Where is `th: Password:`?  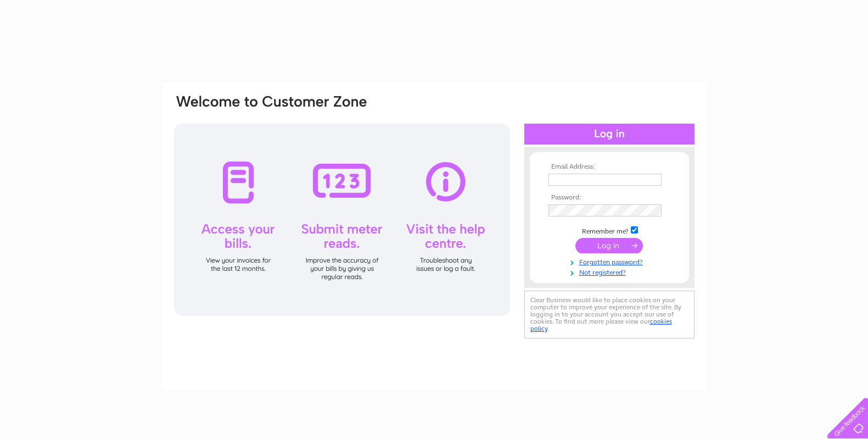
th: Password: is located at coordinates (609, 198).